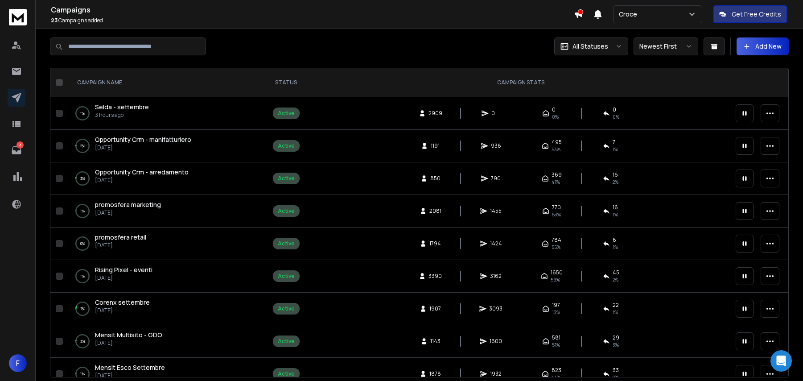  What do you see at coordinates (616, 305) in the screenshot?
I see `span: 22` at bounding box center [616, 305].